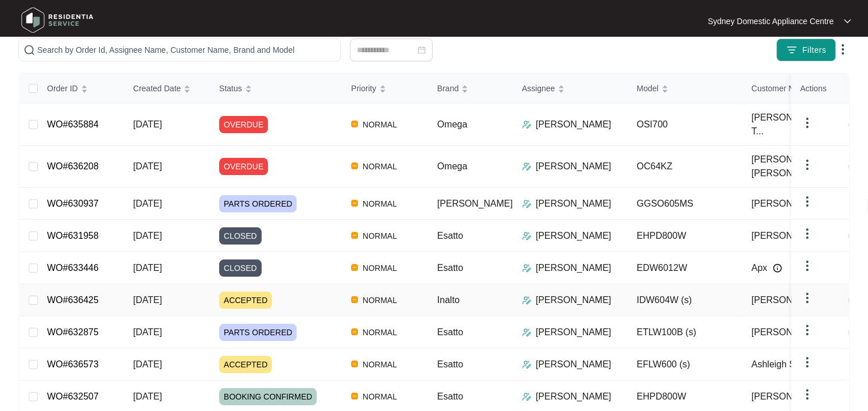  What do you see at coordinates (685, 166) in the screenshot?
I see `td: OC64KZ` at bounding box center [685, 166].